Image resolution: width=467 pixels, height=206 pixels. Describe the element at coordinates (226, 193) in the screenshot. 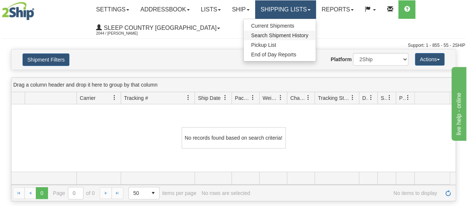

I see `div: No rows are selected` at that location.